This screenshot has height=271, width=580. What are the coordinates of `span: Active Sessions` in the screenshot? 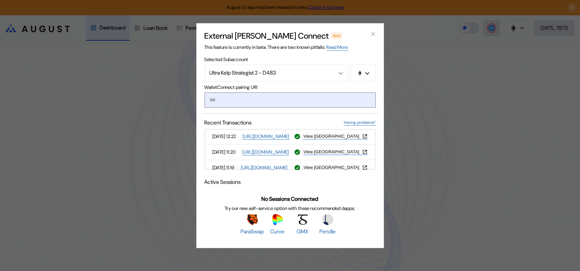 It's located at (222, 182).